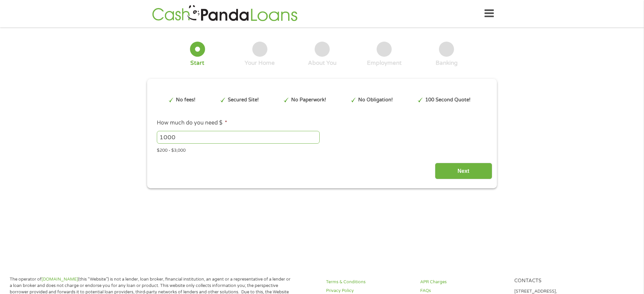  What do you see at coordinates (243, 100) in the screenshot?
I see `p: Secured Site!` at bounding box center [243, 100].